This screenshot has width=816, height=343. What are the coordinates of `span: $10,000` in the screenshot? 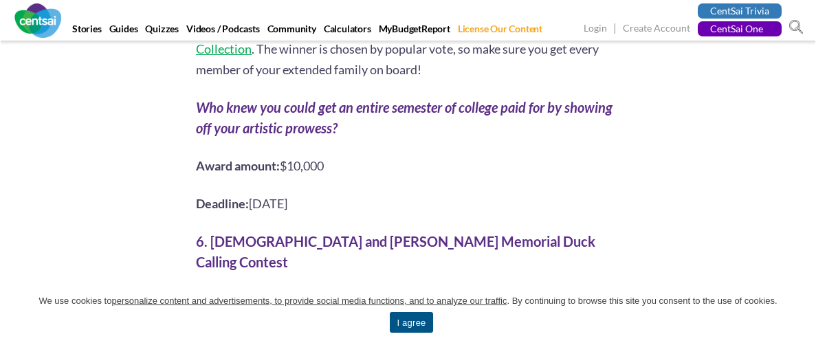 It's located at (302, 166).